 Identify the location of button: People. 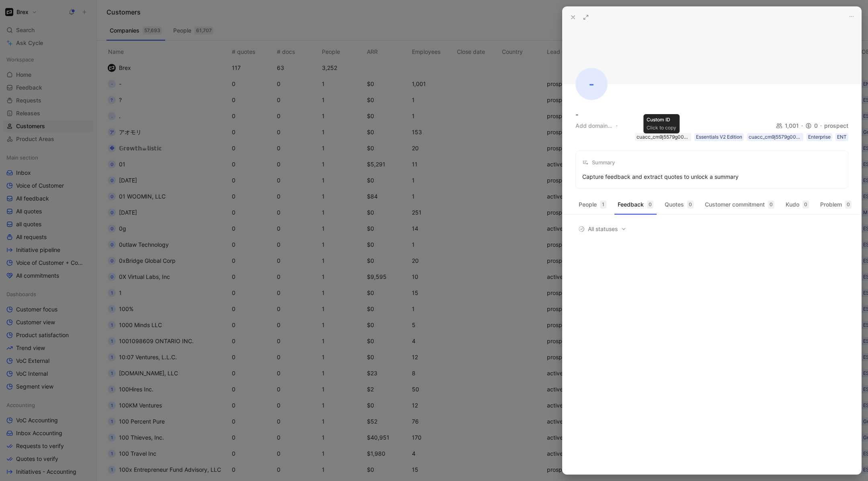
(593, 205).